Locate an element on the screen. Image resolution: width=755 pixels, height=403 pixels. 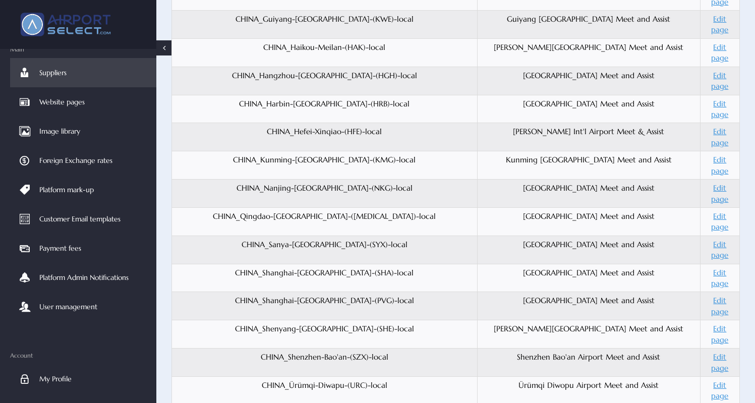
img: company logo here is located at coordinates (66, 24).